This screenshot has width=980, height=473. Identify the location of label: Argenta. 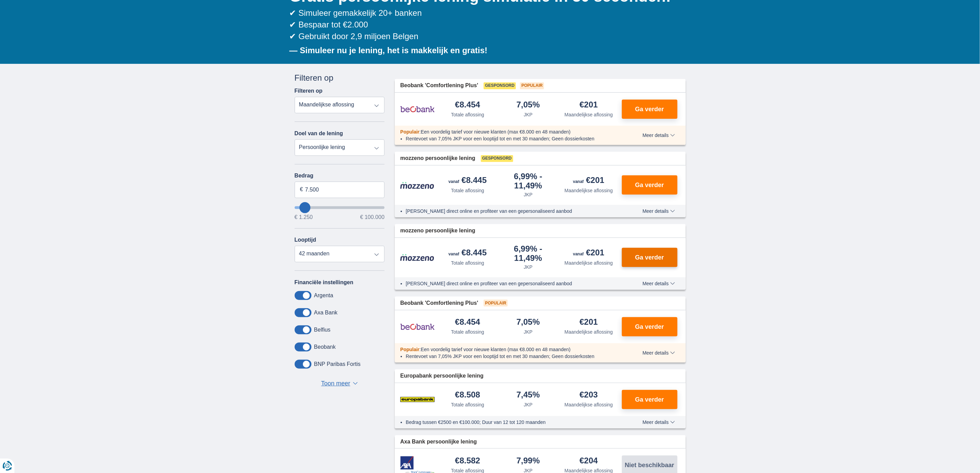
(324, 296).